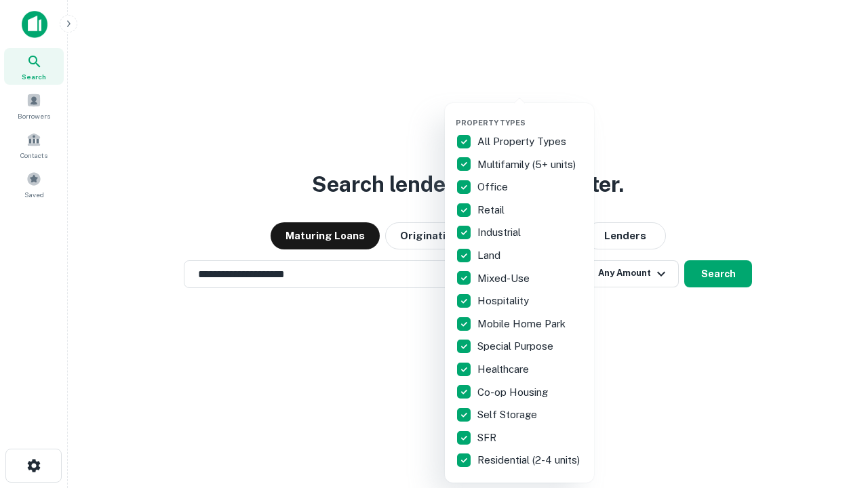 This screenshot has width=868, height=488. What do you see at coordinates (508, 415) in the screenshot?
I see `p: Self Storage` at bounding box center [508, 415].